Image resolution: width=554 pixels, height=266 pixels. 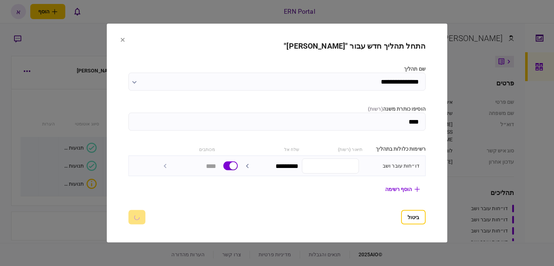 I want to click on label: הוסיפו כותרת משנה, so click(x=277, y=109).